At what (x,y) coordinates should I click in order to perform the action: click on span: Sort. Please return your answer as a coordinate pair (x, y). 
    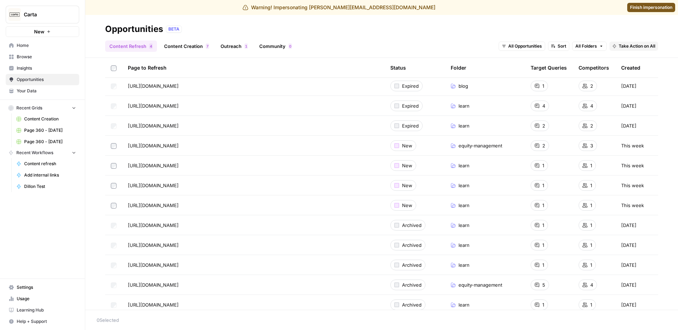
    Looking at the image, I should click on (562, 46).